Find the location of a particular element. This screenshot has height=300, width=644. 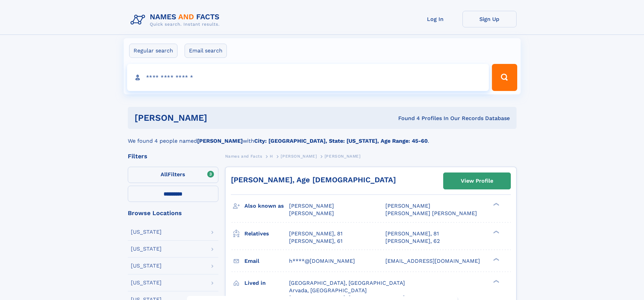

label: Regular search is located at coordinates (153, 51).